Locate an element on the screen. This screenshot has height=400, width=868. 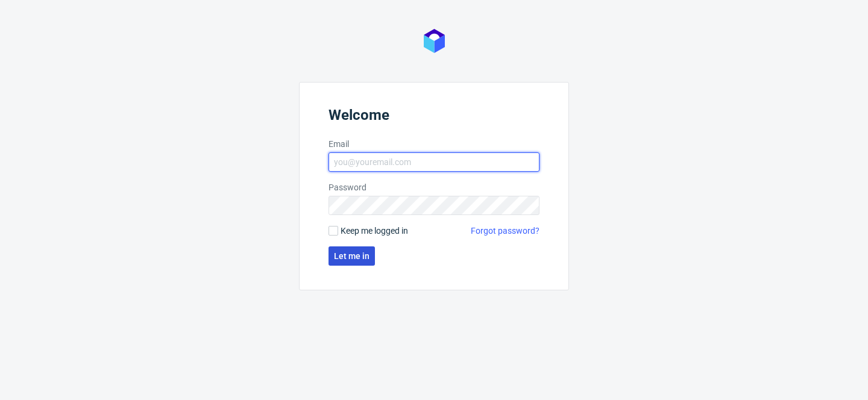
span: Keep me logged in is located at coordinates (374, 231).